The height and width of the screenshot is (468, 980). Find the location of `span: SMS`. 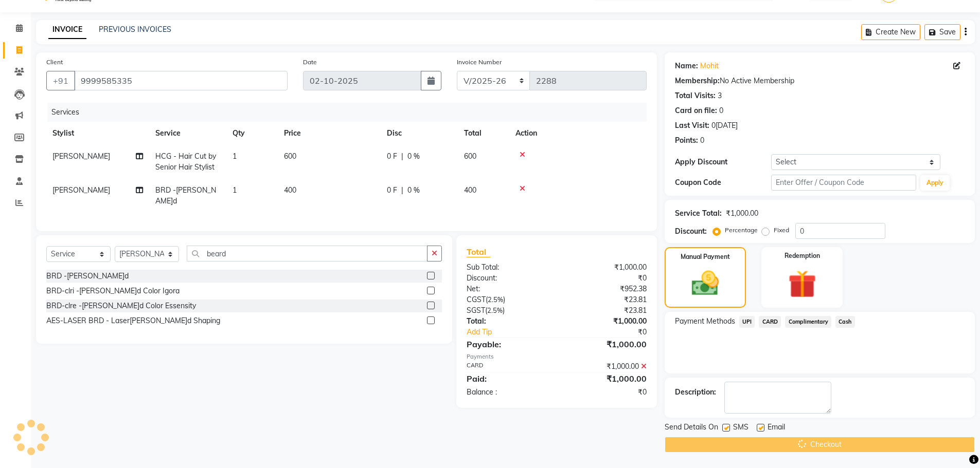

span: SMS is located at coordinates (741, 428).